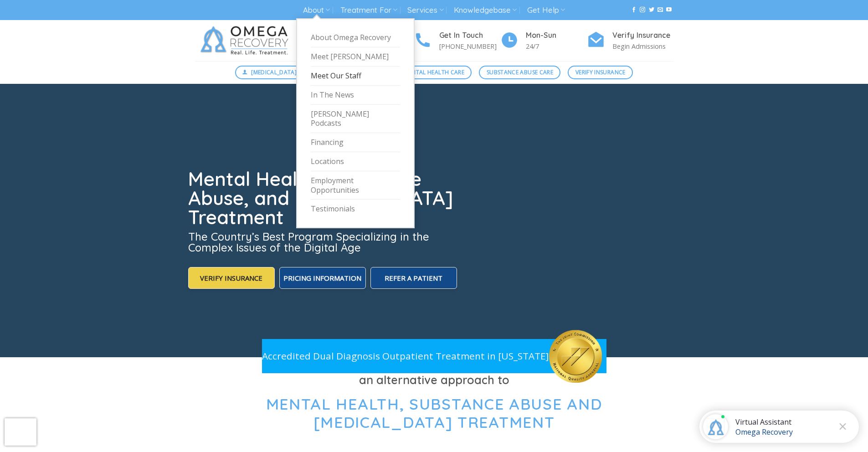 This screenshot has width=868, height=452. I want to click on h3: The Country’s Best Program Specializing in the Complex Issues of the Digital Age, so click(324, 242).